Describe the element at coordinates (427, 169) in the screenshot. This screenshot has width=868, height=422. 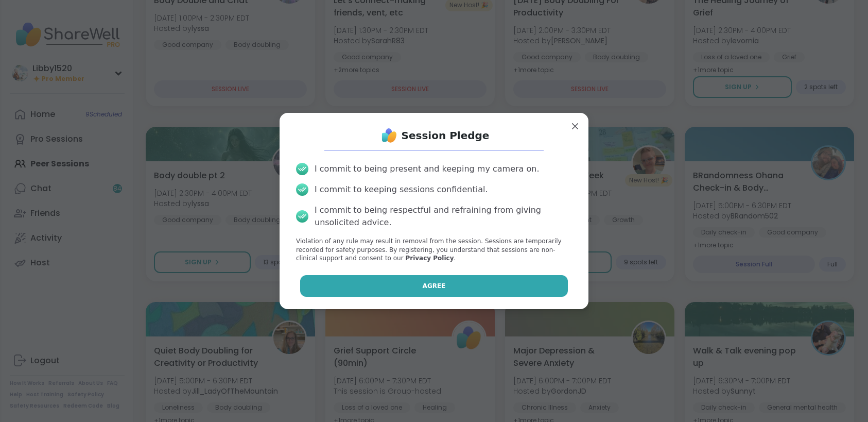
I see `div: I commit to being present and keeping my camera on.` at that location.